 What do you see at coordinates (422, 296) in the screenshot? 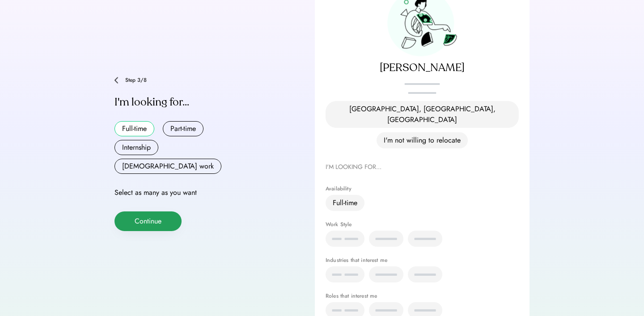
I see `div: Roles that interest me` at bounding box center [422, 296].